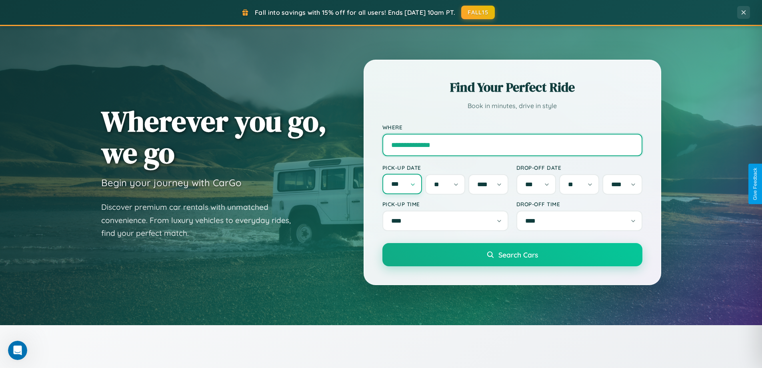 The width and height of the screenshot is (762, 368). Describe the element at coordinates (513, 255) in the screenshot. I see `button: Search Cars` at that location.